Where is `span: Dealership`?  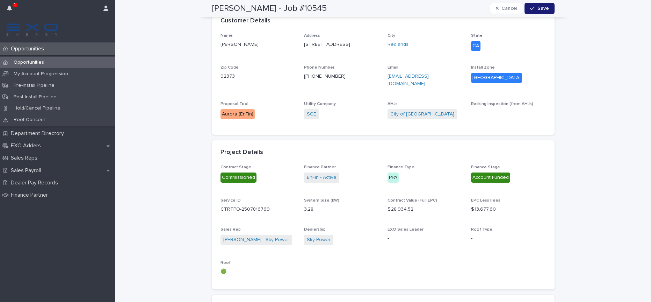 span: Dealership is located at coordinates (315, 229).